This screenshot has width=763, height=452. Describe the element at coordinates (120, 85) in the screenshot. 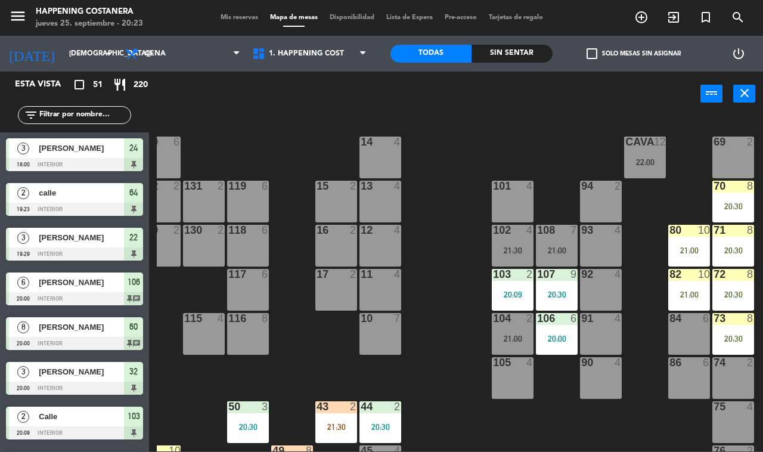

I see `i: restaurant` at that location.